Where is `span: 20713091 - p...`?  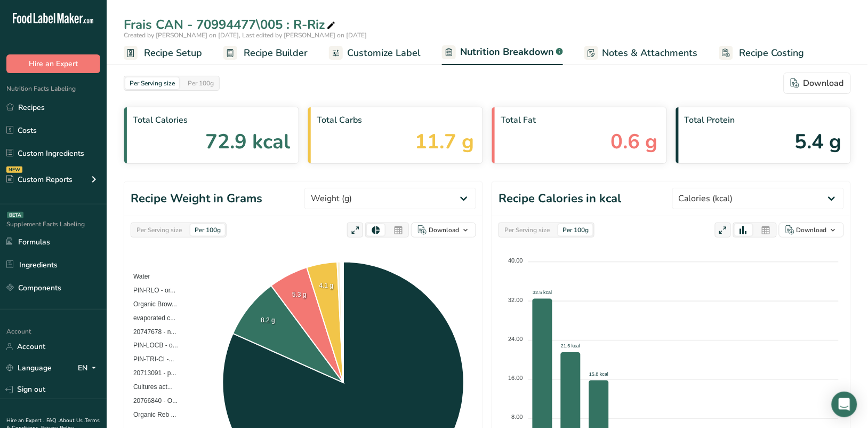
span: 20713091 - p... is located at coordinates (151, 373).